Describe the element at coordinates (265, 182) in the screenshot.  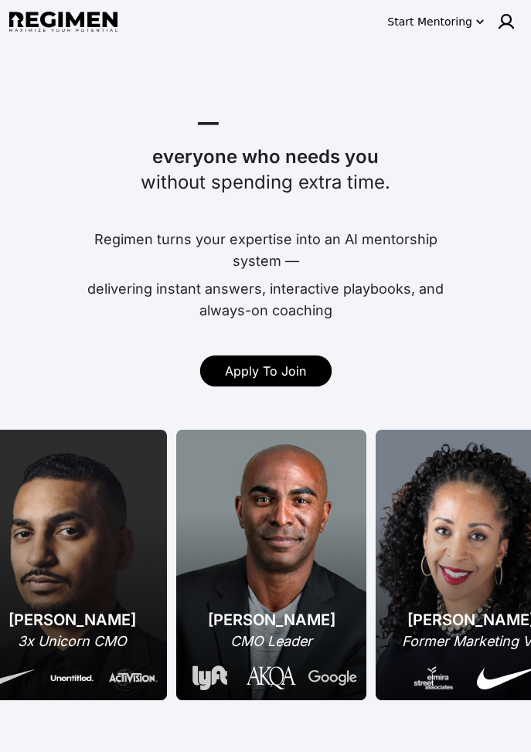
I see `div: without spending extra time.` at that location.